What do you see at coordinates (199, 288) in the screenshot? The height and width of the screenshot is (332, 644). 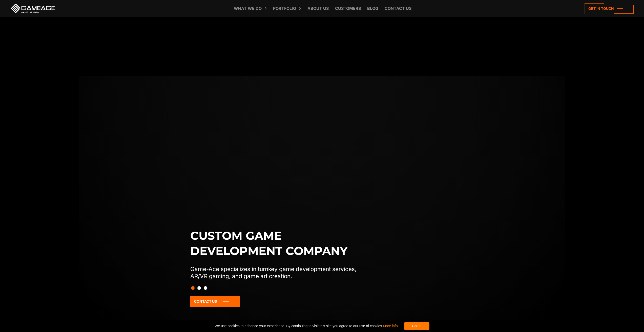 I see `button: Slide 2` at bounding box center [199, 288].